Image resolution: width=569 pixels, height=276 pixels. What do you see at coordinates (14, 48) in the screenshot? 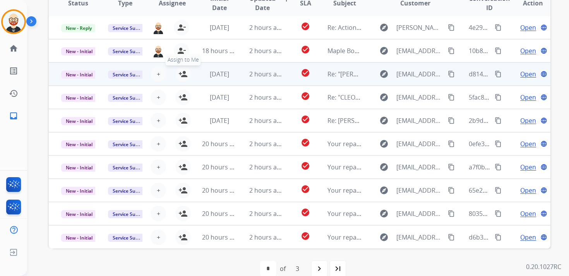
I see `mat-icon: home` at bounding box center [14, 48].